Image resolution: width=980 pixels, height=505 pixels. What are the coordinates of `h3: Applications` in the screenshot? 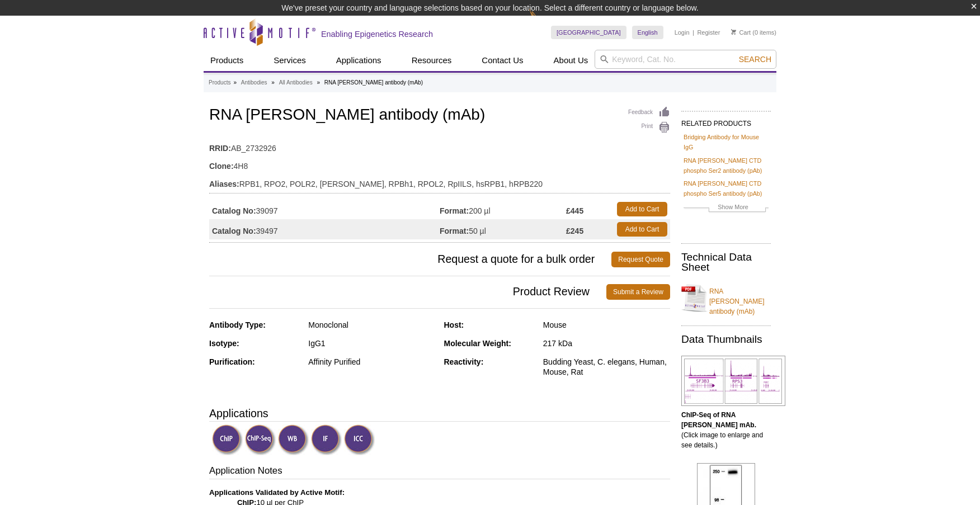 It's located at (440, 413).